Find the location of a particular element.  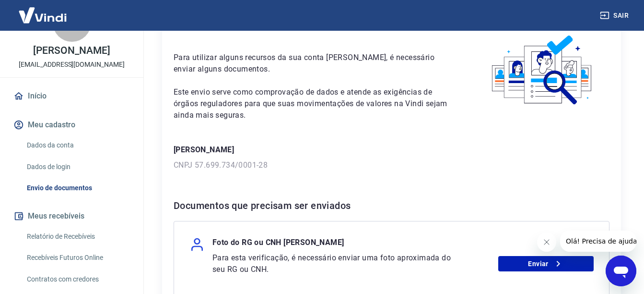

a: Relatório de Recebíveis is located at coordinates (78, 236).